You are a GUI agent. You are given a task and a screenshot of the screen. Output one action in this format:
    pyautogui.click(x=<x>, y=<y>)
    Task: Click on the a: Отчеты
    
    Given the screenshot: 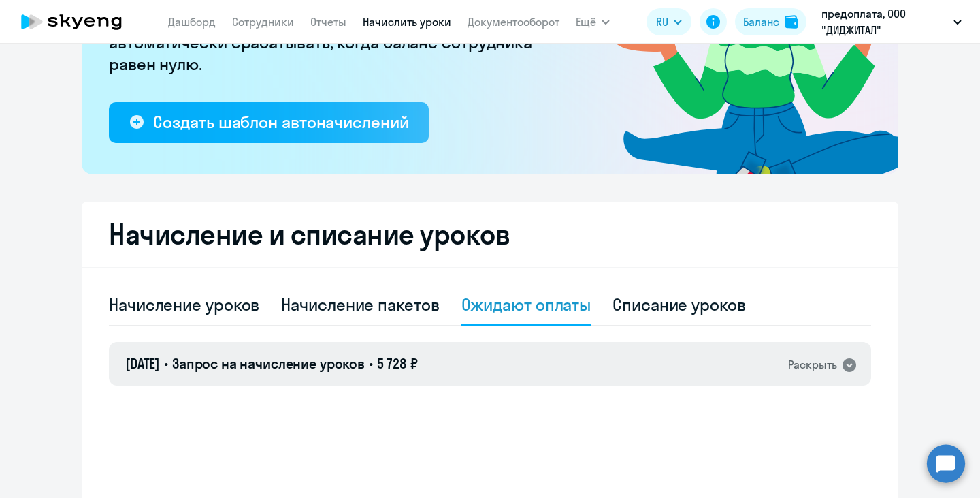 What is the action you would take?
    pyautogui.click(x=328, y=22)
    